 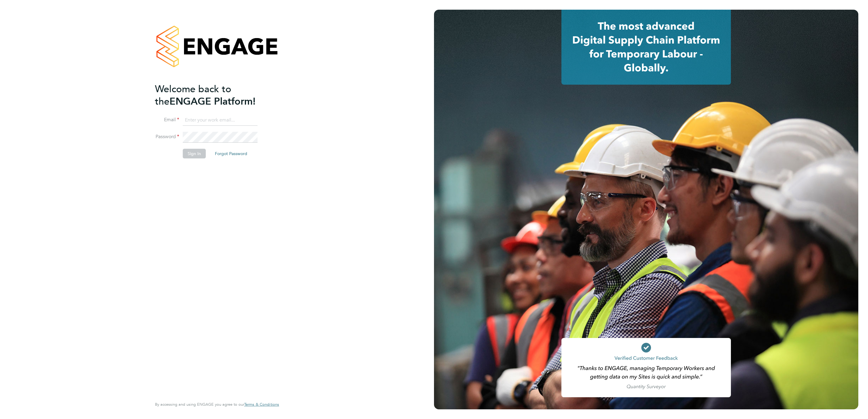 What do you see at coordinates (214, 95) in the screenshot?
I see `h2: ENGAGE Platform!` at bounding box center [214, 95].